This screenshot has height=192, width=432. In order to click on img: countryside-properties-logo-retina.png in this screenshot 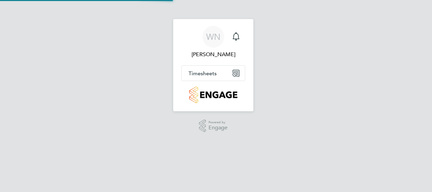, I will do `click(213, 94)`.